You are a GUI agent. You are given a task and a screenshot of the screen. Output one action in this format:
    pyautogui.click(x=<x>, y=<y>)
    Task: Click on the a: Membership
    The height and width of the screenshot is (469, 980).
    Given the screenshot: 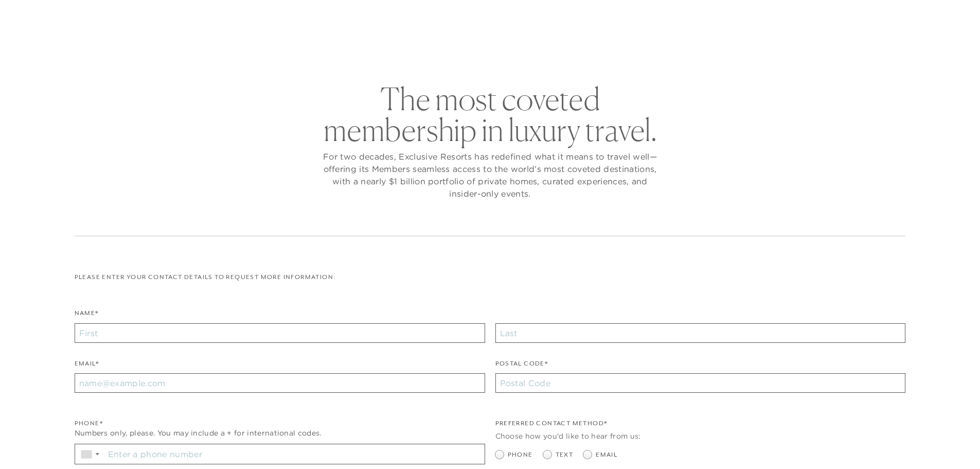 What is the action you would take?
    pyautogui.click(x=498, y=48)
    